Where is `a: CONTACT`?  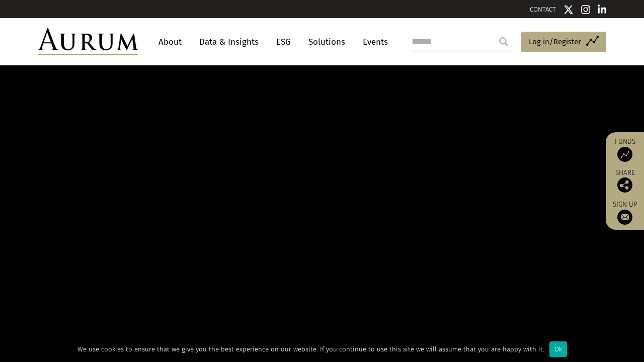
a: CONTACT is located at coordinates (543, 9).